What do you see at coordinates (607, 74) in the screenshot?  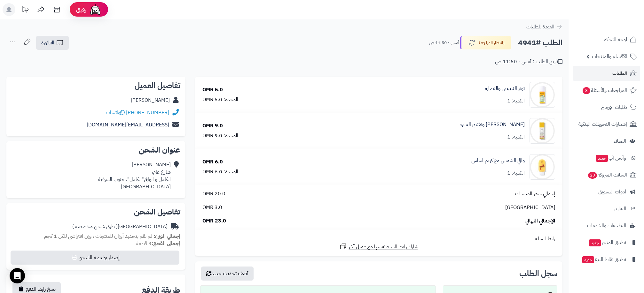 I see `a: الطلبات` at bounding box center [607, 74].